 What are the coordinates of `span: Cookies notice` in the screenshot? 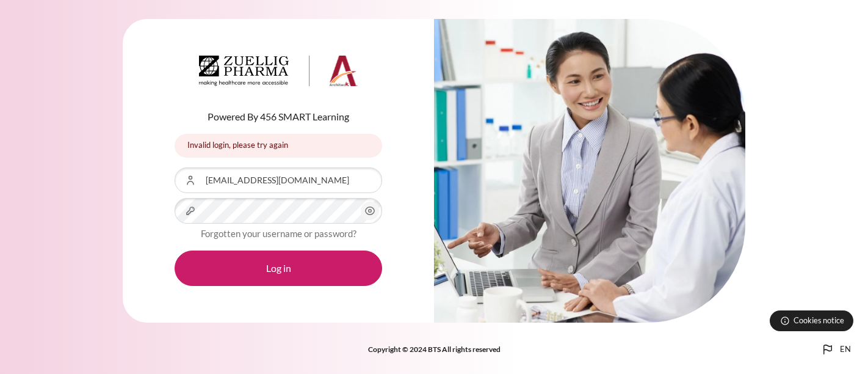 It's located at (819, 320).